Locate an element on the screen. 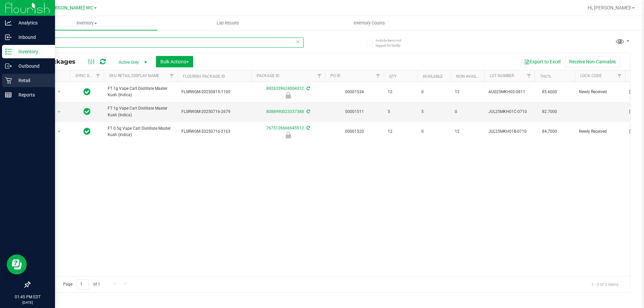 The image size is (644, 308). span: Lab Results is located at coordinates (227, 23).